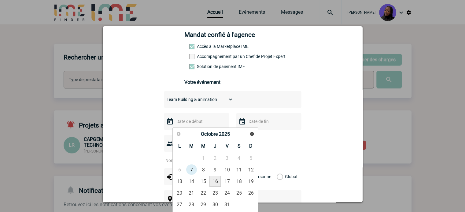 The height and width of the screenshot is (212, 465). I want to click on span: 2025, so click(224, 134).